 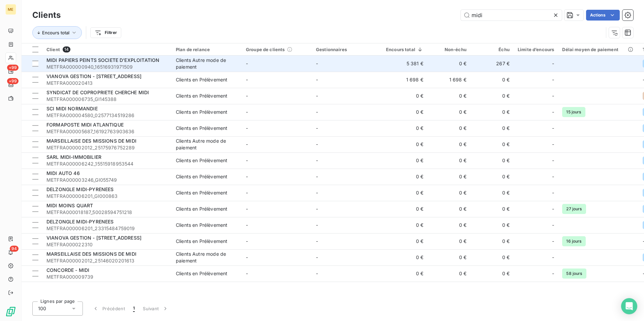 What do you see at coordinates (511, 15) in the screenshot?
I see `input: Rechercher` at bounding box center [511, 15].